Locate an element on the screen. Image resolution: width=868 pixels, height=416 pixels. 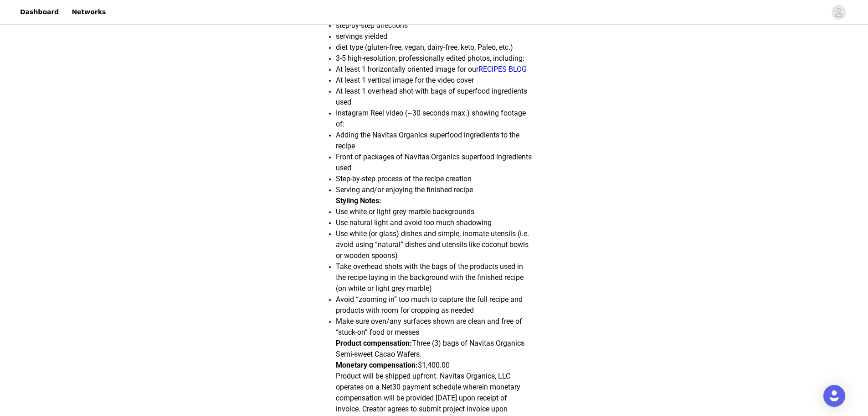
span: At least 1 overhead shot with bags of superfood ingredients used is located at coordinates (431, 96).